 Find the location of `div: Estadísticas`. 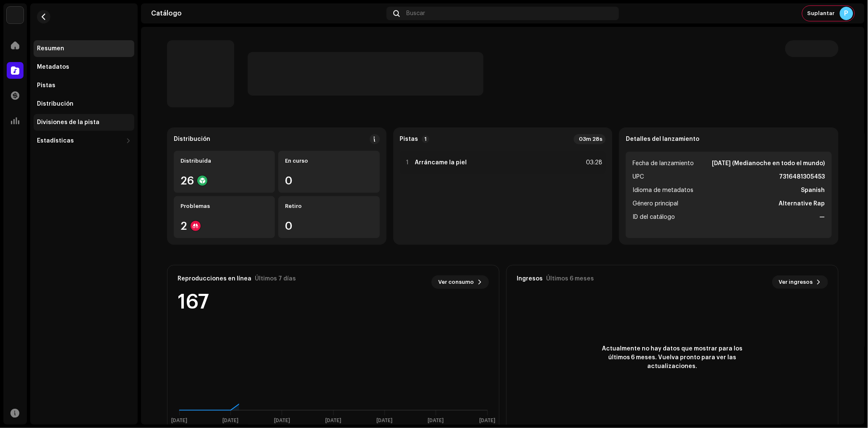

div: Estadísticas is located at coordinates (55, 141).